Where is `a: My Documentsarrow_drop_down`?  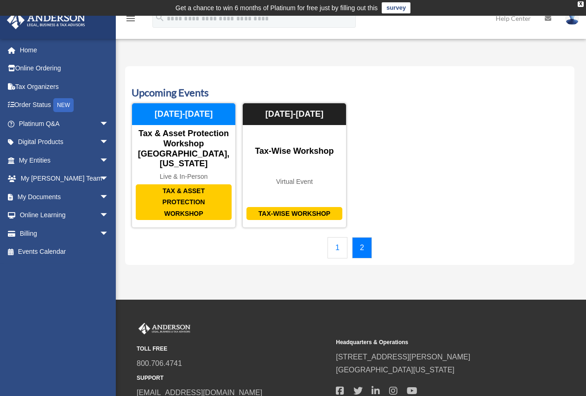 a: My Documentsarrow_drop_down is located at coordinates (64, 197).